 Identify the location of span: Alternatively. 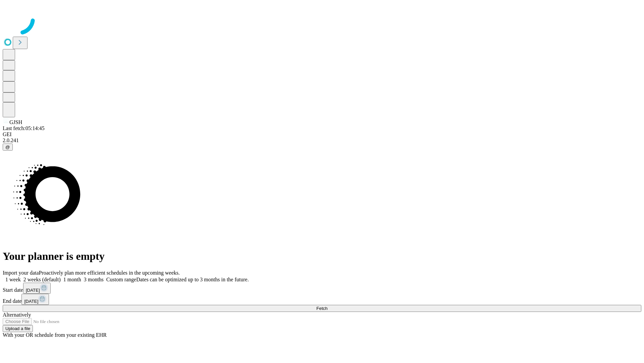
(17, 314).